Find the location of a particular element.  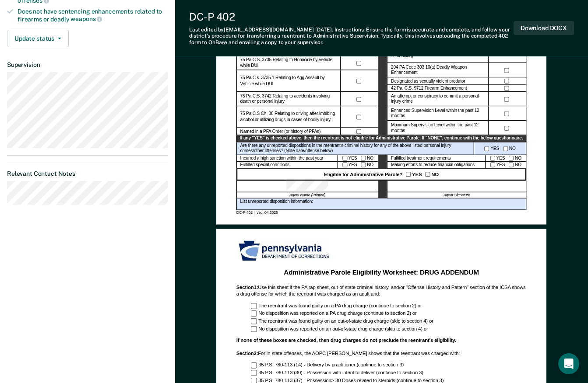

label: 75 Pa.C.S Ch. 38 Relating to driving after imbibing alcohol or utilizing drugs in cases of bodily... is located at coordinates (288, 117).